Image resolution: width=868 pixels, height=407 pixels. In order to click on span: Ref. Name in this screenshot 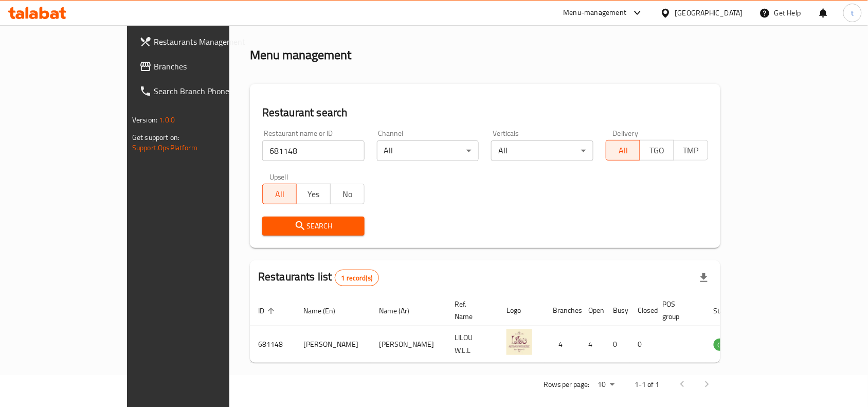, I will do `click(470, 310)`.